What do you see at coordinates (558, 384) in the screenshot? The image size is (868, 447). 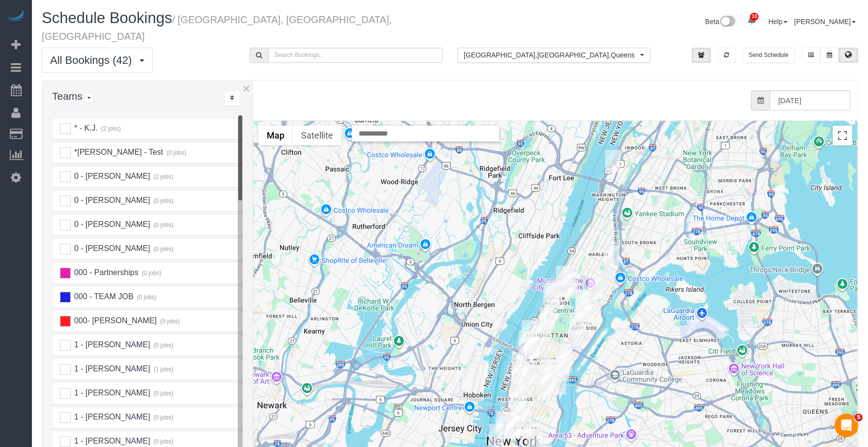 I see `div: 10/03/2025 10:00AM - Alexis Weakley - 10 Waterside Plaza, Apt 16c, New York, NY 10010` at bounding box center [558, 384].